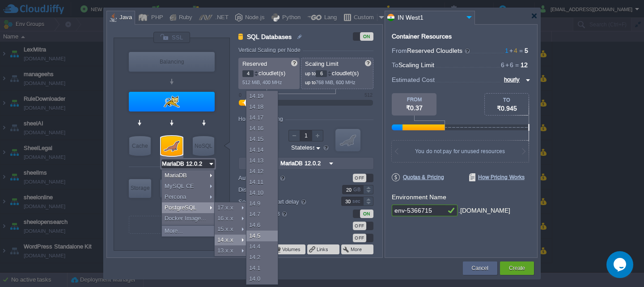 The image size is (644, 287). Describe the element at coordinates (283, 189) in the screenshot. I see `label: Disk Limit` at that location.